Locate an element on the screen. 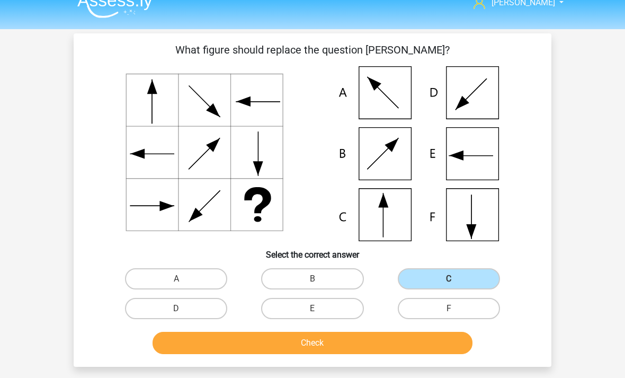 The width and height of the screenshot is (625, 378). h6: Select the correct answer is located at coordinates (313, 250).